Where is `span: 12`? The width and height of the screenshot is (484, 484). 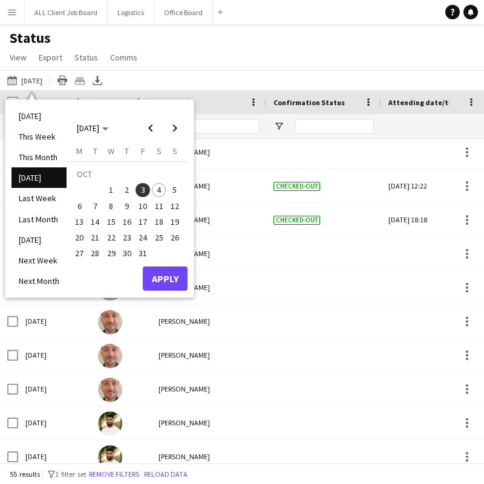 span: 12 is located at coordinates (175, 206).